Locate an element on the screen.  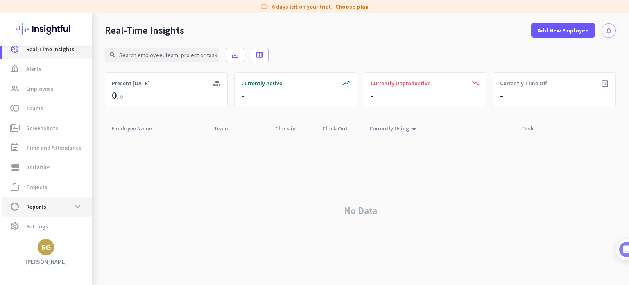
input: Search employee, team, project or task is located at coordinates (162, 55).